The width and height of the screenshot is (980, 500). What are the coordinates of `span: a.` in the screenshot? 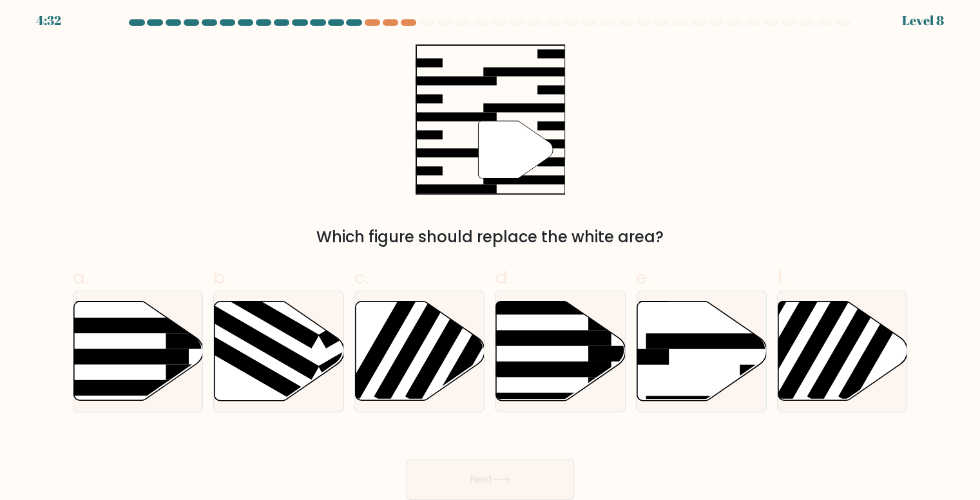 It's located at (80, 277).